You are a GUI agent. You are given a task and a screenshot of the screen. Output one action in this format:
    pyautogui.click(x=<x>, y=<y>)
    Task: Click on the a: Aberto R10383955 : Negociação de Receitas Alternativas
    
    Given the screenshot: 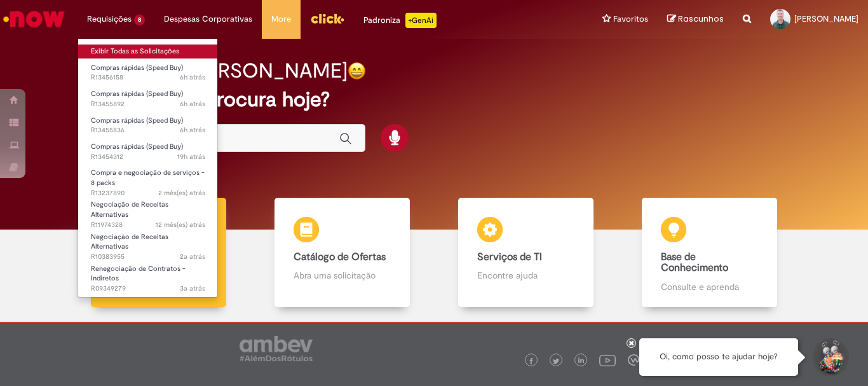 What is the action you would take?
    pyautogui.click(x=148, y=243)
    